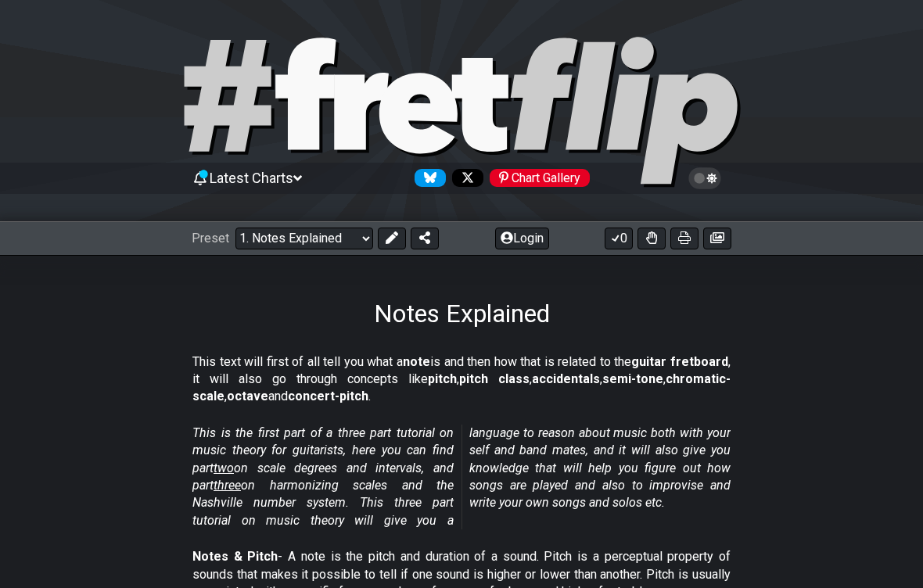  What do you see at coordinates (494, 379) in the screenshot?
I see `strong: pitch class` at bounding box center [494, 379].